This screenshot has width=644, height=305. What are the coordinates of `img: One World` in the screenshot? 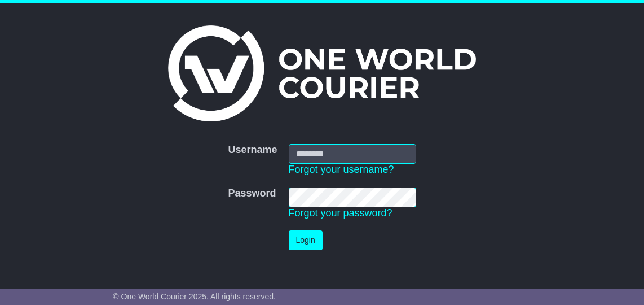 It's located at (322, 73).